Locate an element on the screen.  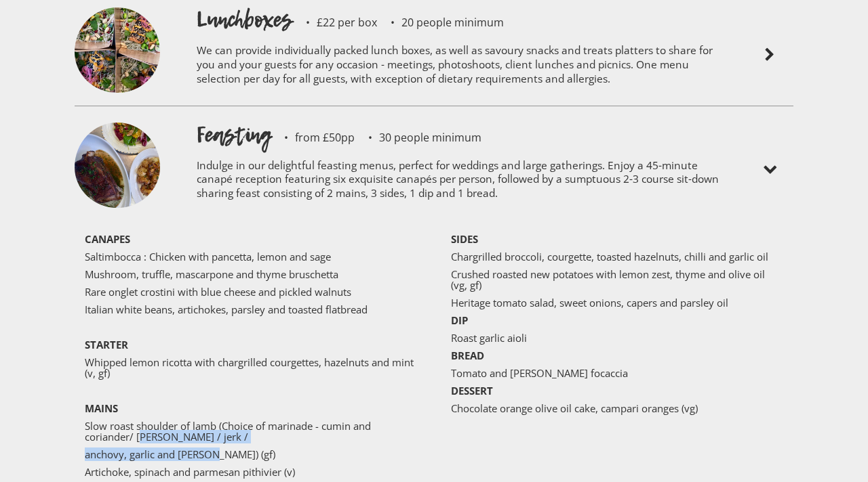
p: 30 people minimum is located at coordinates (418, 138).